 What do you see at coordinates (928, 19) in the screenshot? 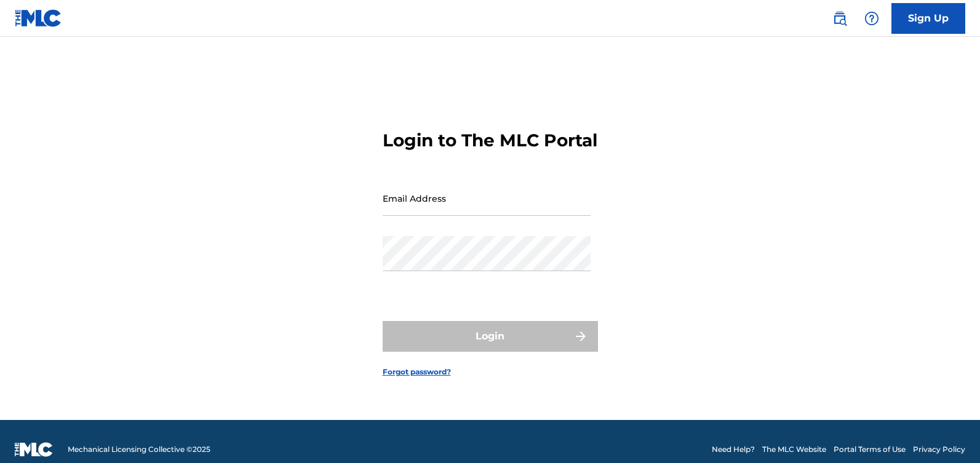
I see `a: Sign Up` at bounding box center [928, 19].